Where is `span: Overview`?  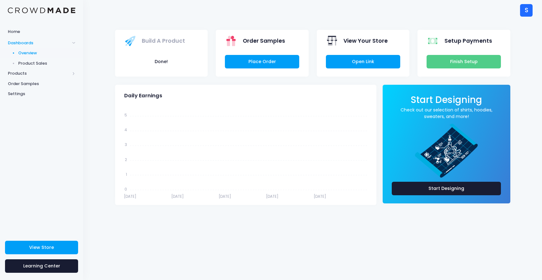 span: Overview is located at coordinates (47, 53).